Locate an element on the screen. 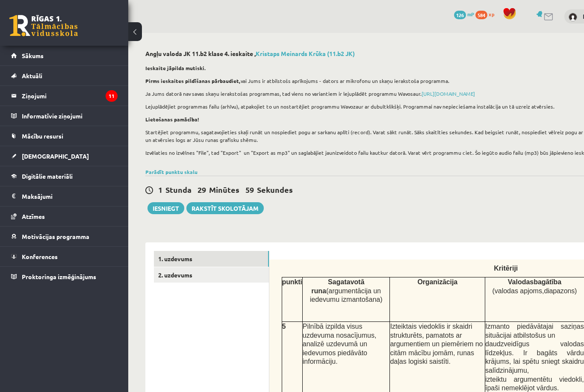 This screenshot has height=392, width=584. a: Parādīt punktu skalu is located at coordinates (172, 172).